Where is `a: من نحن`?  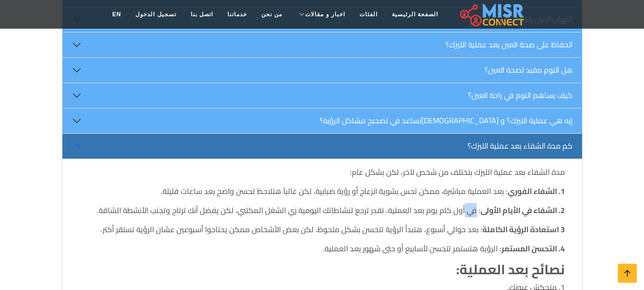
a: من نحن is located at coordinates (272, 15).